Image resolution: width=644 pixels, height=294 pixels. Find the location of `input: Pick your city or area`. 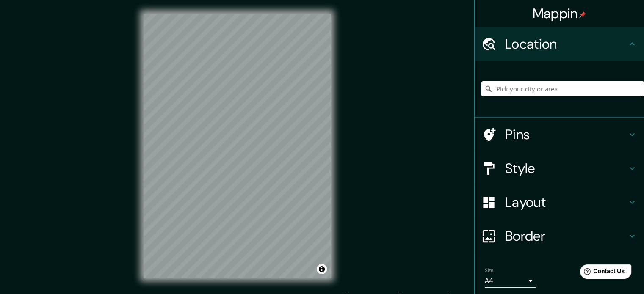

input: Pick your city or area is located at coordinates (563, 89).